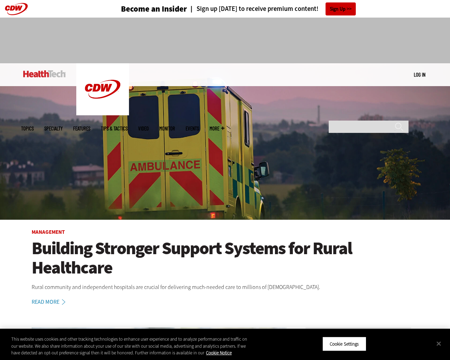 This screenshot has height=360, width=450. I want to click on h1: Building Stronger Support Systems for Rural Healthcare, so click(225, 258).